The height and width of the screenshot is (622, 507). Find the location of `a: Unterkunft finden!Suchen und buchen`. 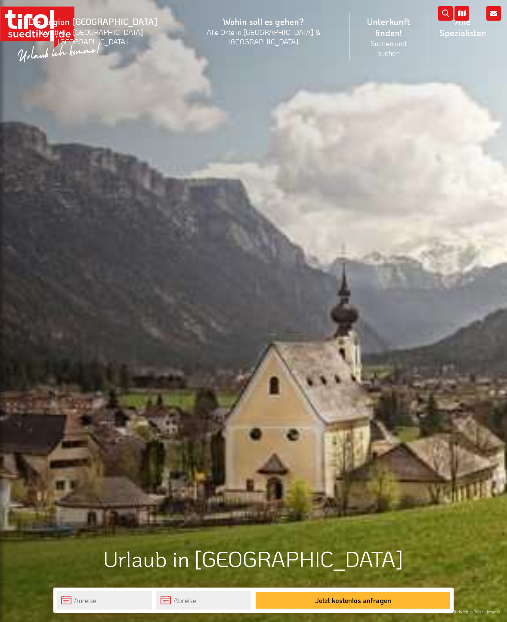

a: Unterkunft finden!Suchen und buchen is located at coordinates (389, 37).